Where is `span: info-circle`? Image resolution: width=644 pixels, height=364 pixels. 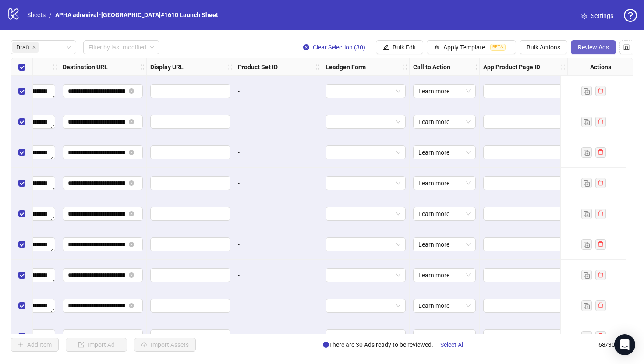 span: info-circle is located at coordinates (326, 345).